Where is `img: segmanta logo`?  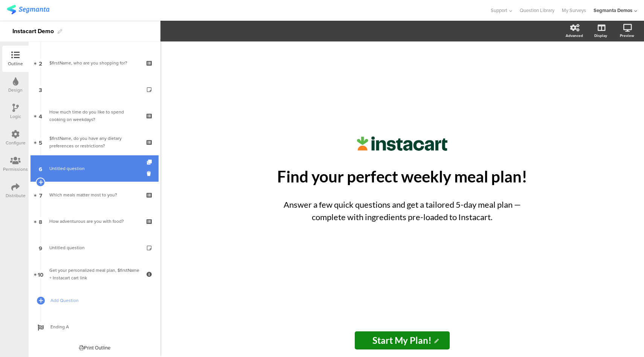
img: segmanta logo is located at coordinates (28, 9).